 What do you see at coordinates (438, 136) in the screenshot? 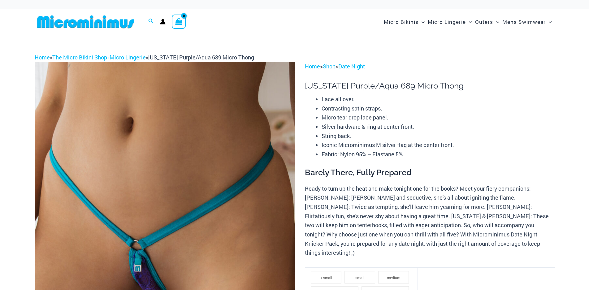
I see `li: String back.` at bounding box center [438, 136].